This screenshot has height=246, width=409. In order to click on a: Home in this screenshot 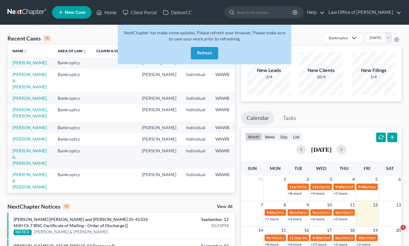, I will do `click(106, 12)`.